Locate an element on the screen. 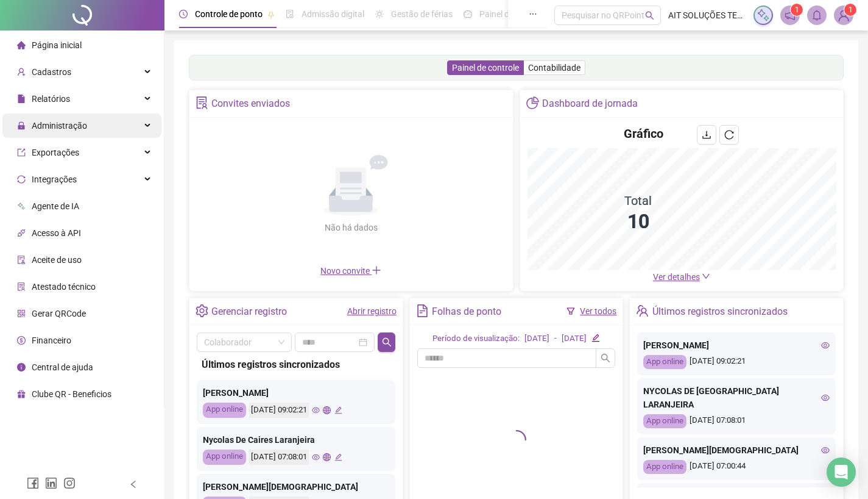  sup: 1 is located at coordinates (797, 9).